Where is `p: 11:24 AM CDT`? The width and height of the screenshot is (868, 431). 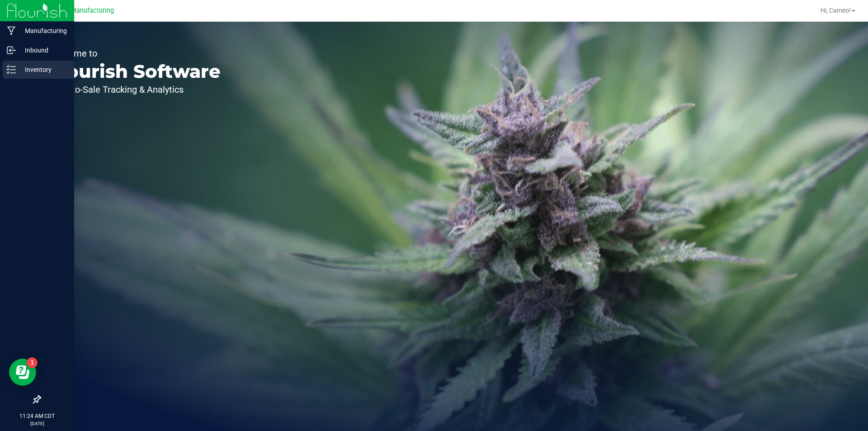
p: 11:24 AM CDT is located at coordinates (37, 416).